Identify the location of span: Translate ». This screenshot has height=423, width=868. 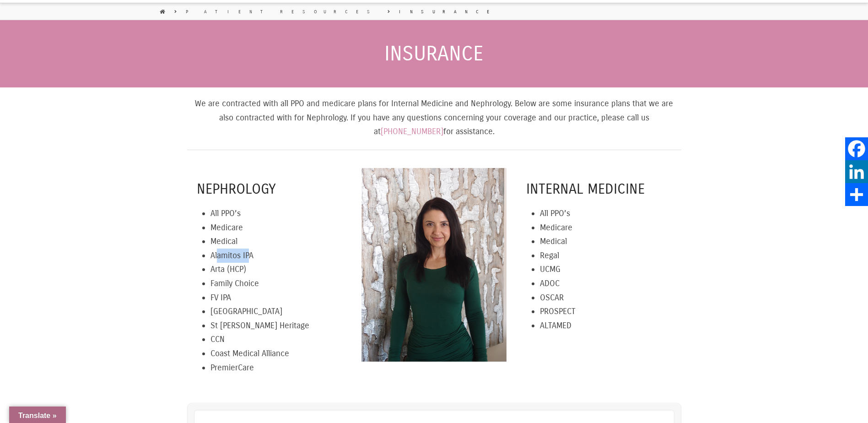
(38, 415).